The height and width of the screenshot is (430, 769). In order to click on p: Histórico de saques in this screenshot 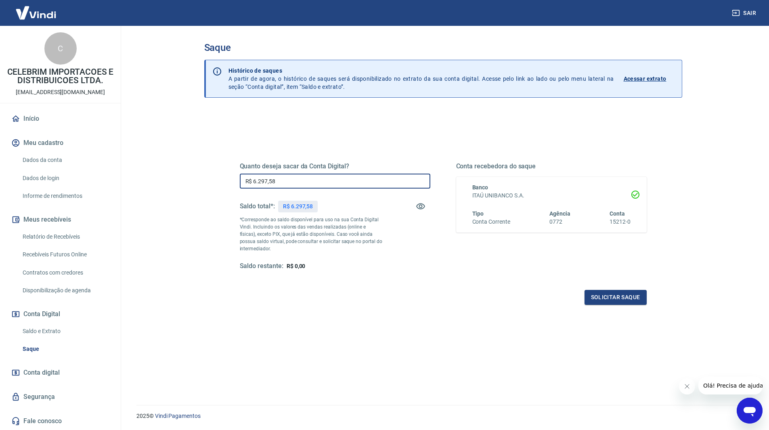, I will do `click(421, 71)`.